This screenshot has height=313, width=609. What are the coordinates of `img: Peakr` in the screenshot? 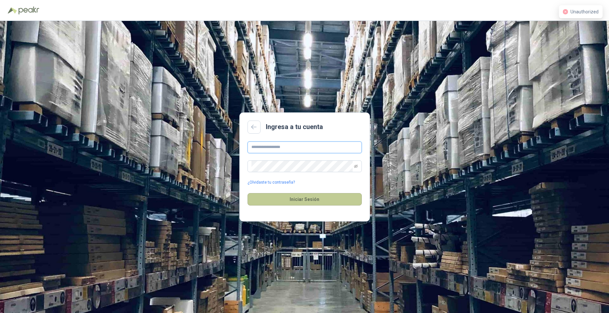 It's located at (29, 10).